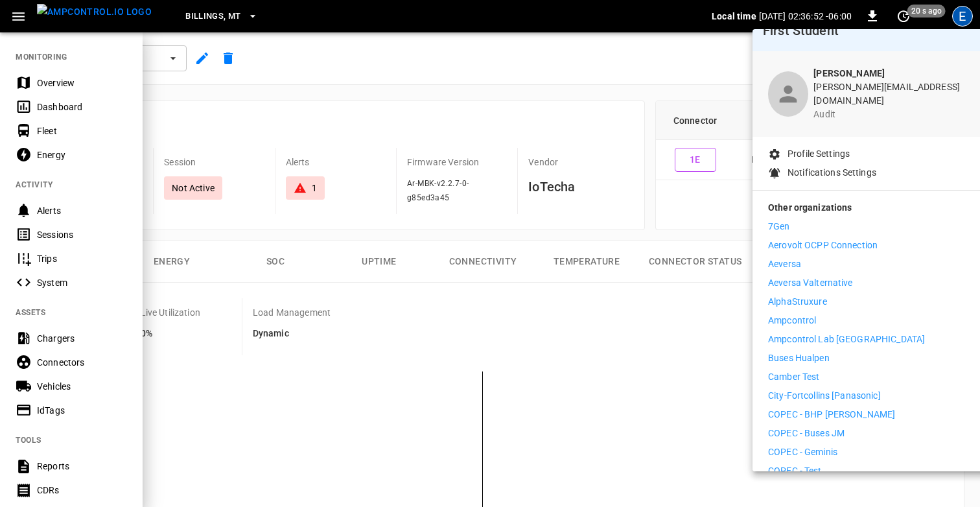 The image size is (980, 507). Describe the element at coordinates (831, 173) in the screenshot. I see `p: Notifications Settings` at that location.